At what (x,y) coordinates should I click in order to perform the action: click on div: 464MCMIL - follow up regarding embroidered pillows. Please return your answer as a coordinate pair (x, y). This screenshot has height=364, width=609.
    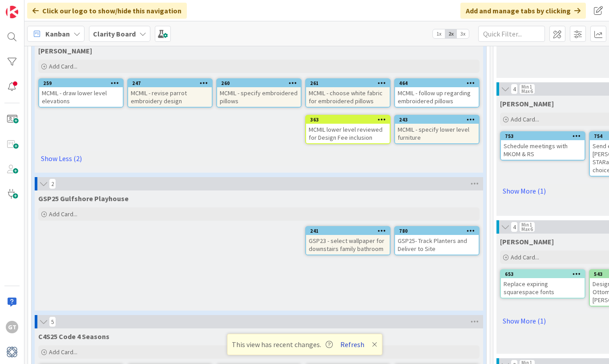
    Looking at the image, I should click on (436, 93).